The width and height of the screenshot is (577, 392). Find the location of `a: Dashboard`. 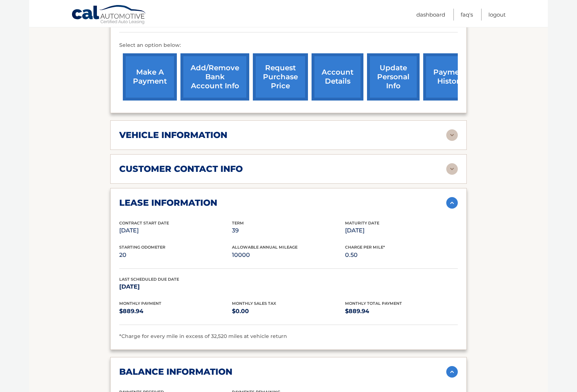

a: Dashboard is located at coordinates (431, 14).